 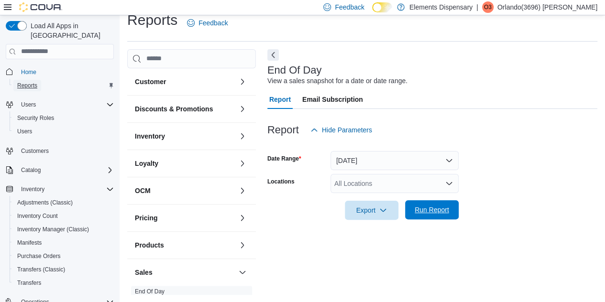 What do you see at coordinates (41, 7) in the screenshot?
I see `img: Cova` at bounding box center [41, 7].